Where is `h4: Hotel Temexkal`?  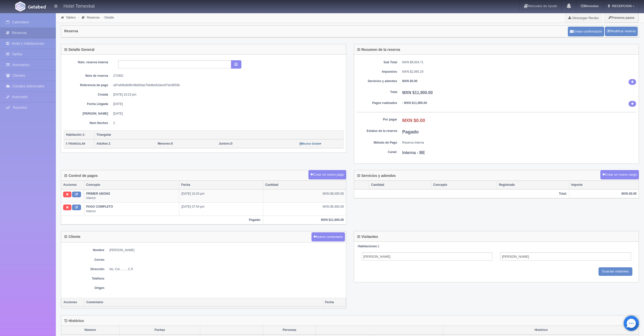 h4: Hotel Temexkal is located at coordinates (79, 5).